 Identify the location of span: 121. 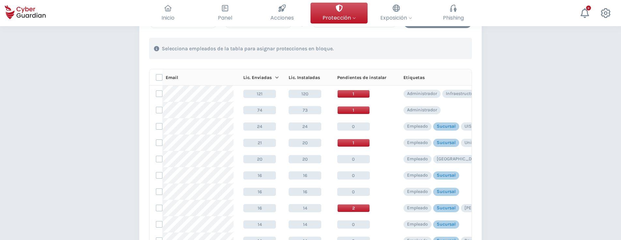
(260, 94).